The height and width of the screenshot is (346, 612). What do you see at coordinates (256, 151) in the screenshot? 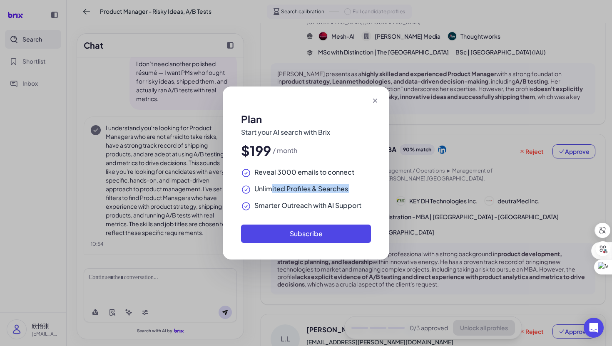
I see `span: $199` at bounding box center [256, 151].